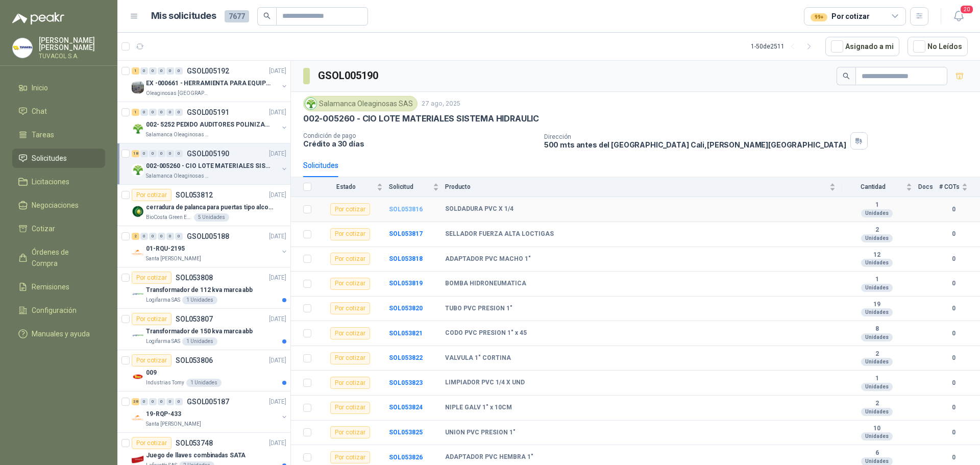  Describe the element at coordinates (135, 71) in the screenshot. I see `div: 1` at that location.